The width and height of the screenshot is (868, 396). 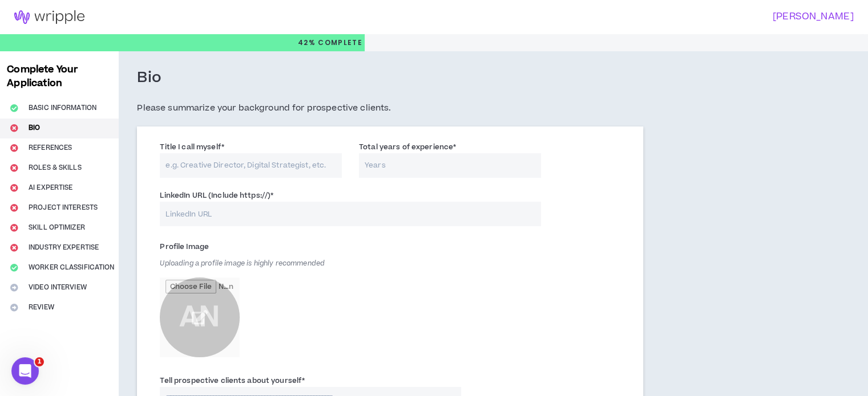 I want to click on img: logo_orange.svg, so click(x=23, y=23).